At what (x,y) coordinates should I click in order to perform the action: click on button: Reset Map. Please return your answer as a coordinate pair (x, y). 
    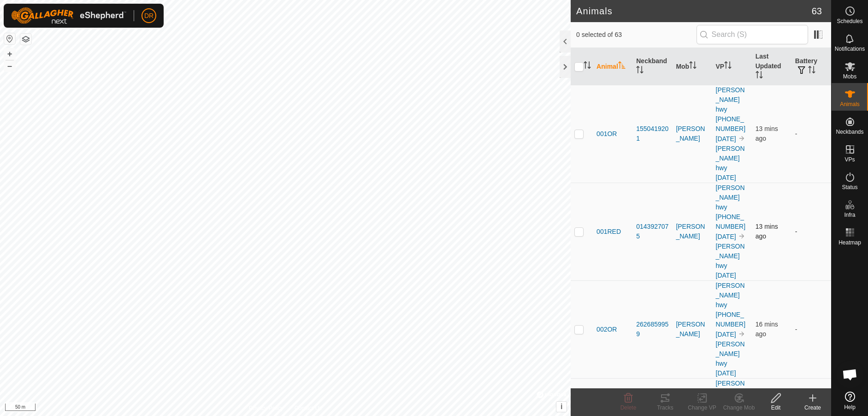
    Looking at the image, I should click on (10, 39).